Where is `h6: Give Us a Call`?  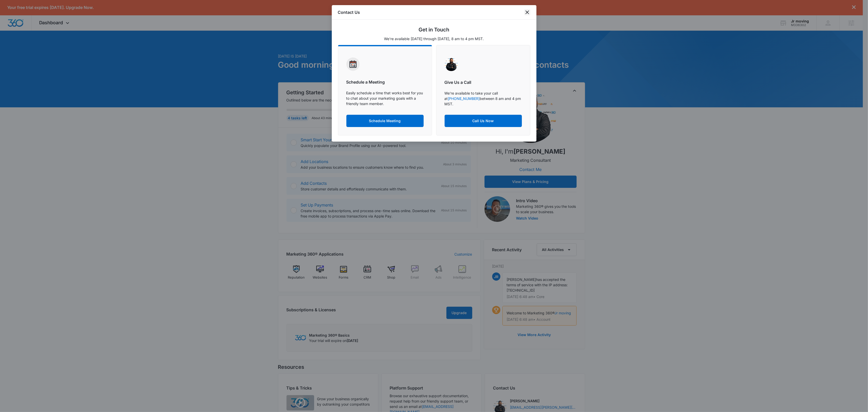
h6: Give Us a Call is located at coordinates (483, 83).